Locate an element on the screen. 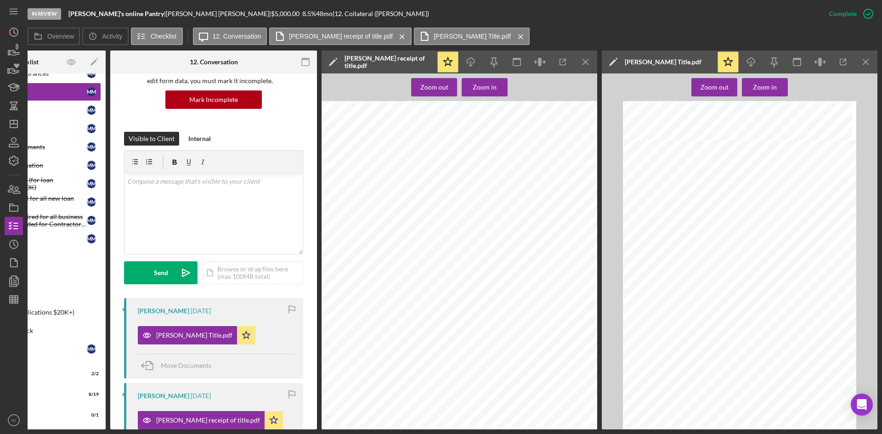 This screenshot has height=434, width=882. div: In Review is located at coordinates (44, 14).